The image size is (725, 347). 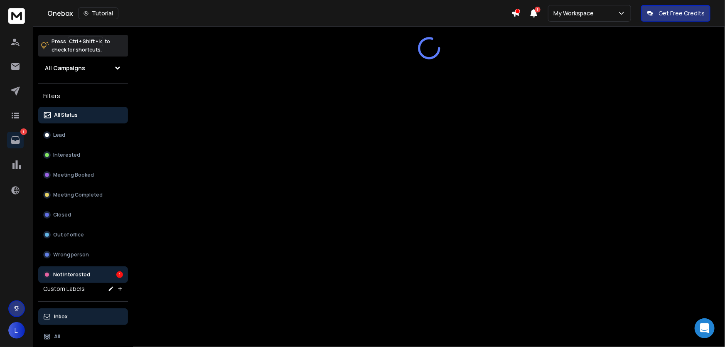 What do you see at coordinates (681, 13) in the screenshot?
I see `p: Get Free Credits` at bounding box center [681, 13].